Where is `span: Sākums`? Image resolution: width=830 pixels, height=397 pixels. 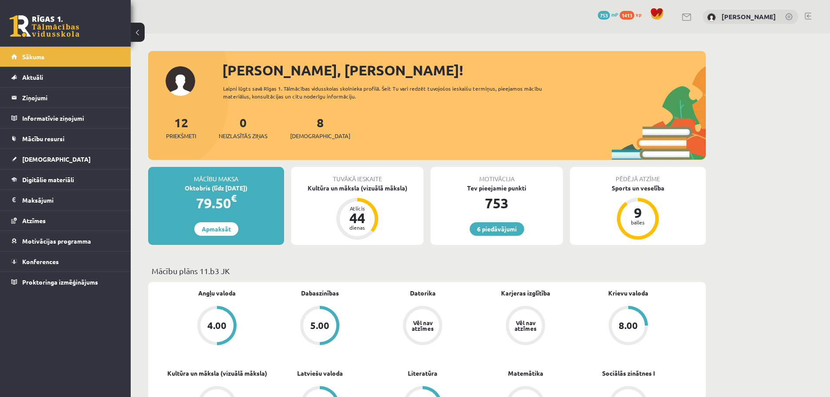 span: Sākums is located at coordinates (33, 57).